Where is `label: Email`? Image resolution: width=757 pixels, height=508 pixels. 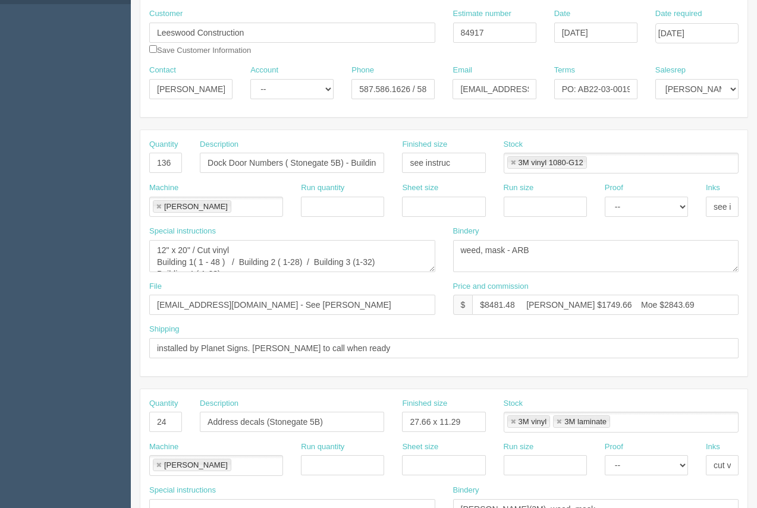 label: Email is located at coordinates (462, 70).